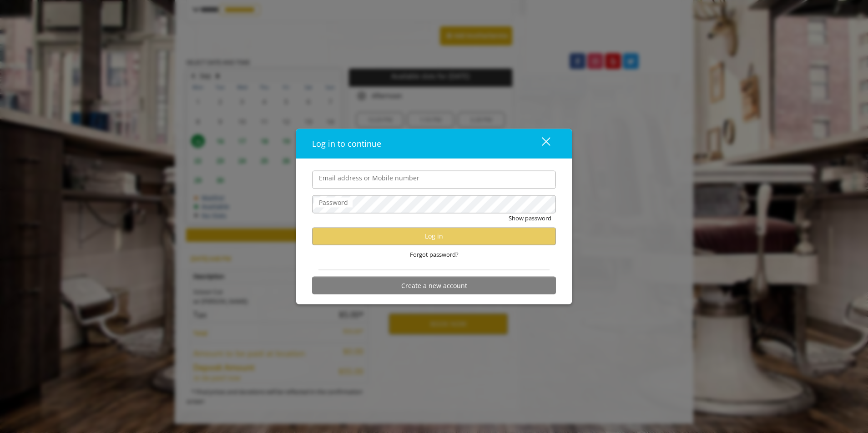 This screenshot has height=433, width=868. What do you see at coordinates (347, 143) in the screenshot?
I see `span: Log in to continue` at bounding box center [347, 143].